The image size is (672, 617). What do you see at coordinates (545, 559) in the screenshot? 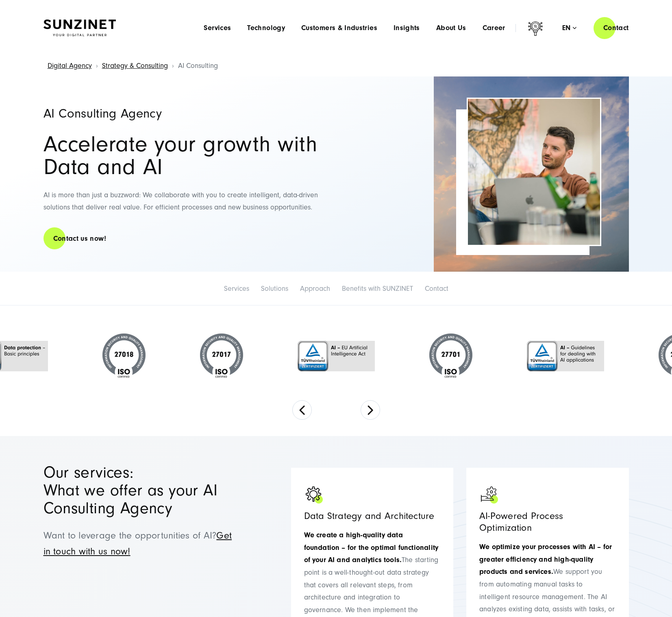
I see `strong: We optimize your processes with AI – for greater efficiency and high-quality products and services.` at bounding box center [545, 559].